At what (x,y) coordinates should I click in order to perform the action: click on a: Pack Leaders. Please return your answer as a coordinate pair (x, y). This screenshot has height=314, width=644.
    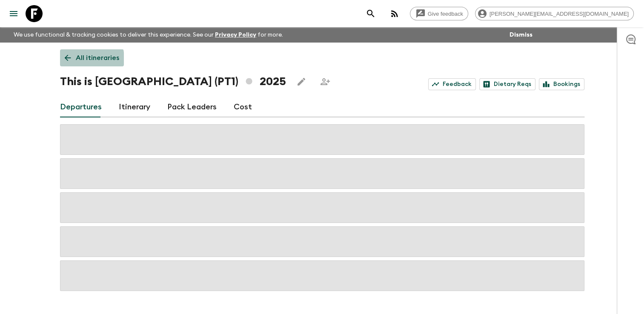
    Looking at the image, I should click on (192, 108).